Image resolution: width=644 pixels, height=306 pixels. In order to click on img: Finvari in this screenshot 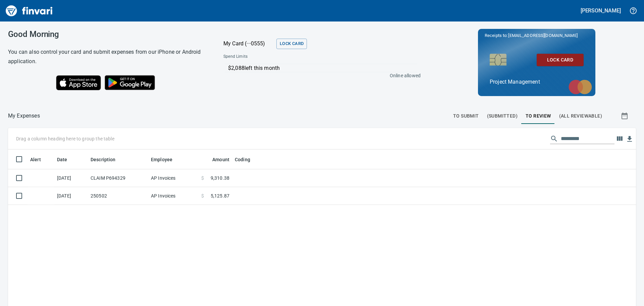, I will do `click(29, 11)`.